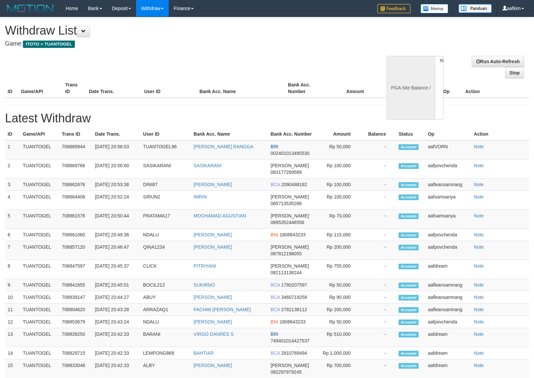 The width and height of the screenshot is (534, 378). What do you see at coordinates (166, 150) in the screenshot?
I see `td: TUANTOGEL96` at bounding box center [166, 150].